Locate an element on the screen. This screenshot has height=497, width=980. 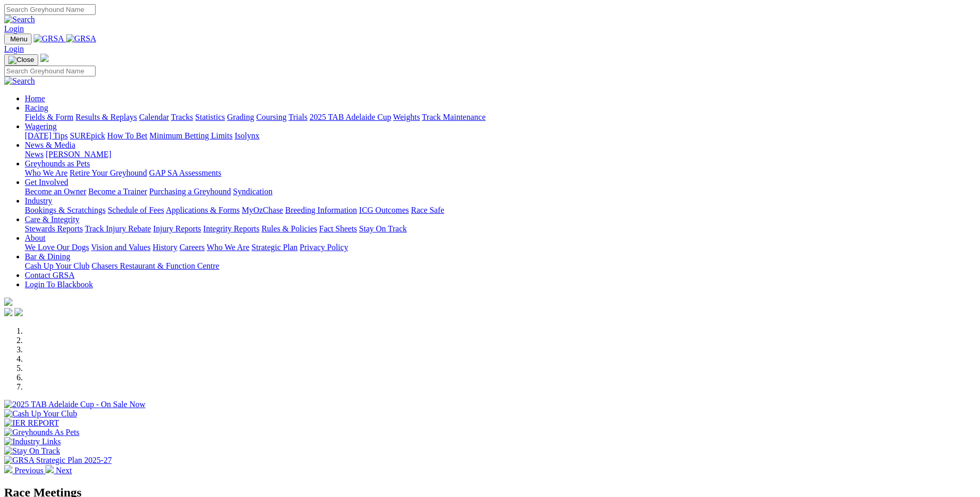
a: We Love Our Dogs is located at coordinates (57, 247).